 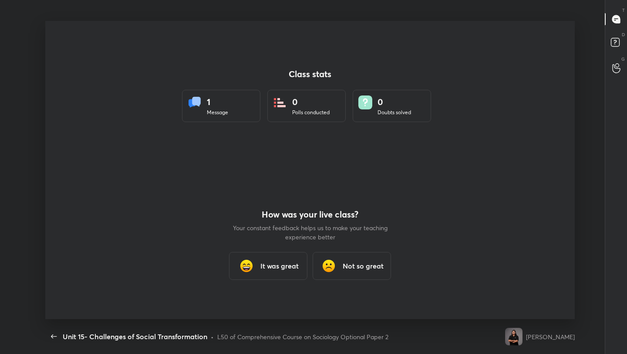 I want to click on p: T, so click(x=624, y=10).